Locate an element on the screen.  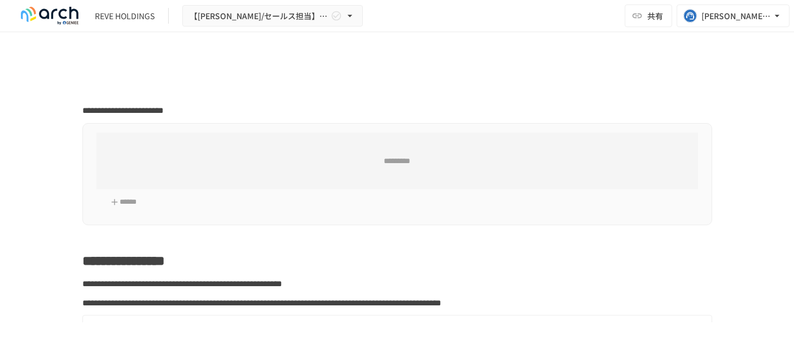
span: 共有 is located at coordinates (655, 16).